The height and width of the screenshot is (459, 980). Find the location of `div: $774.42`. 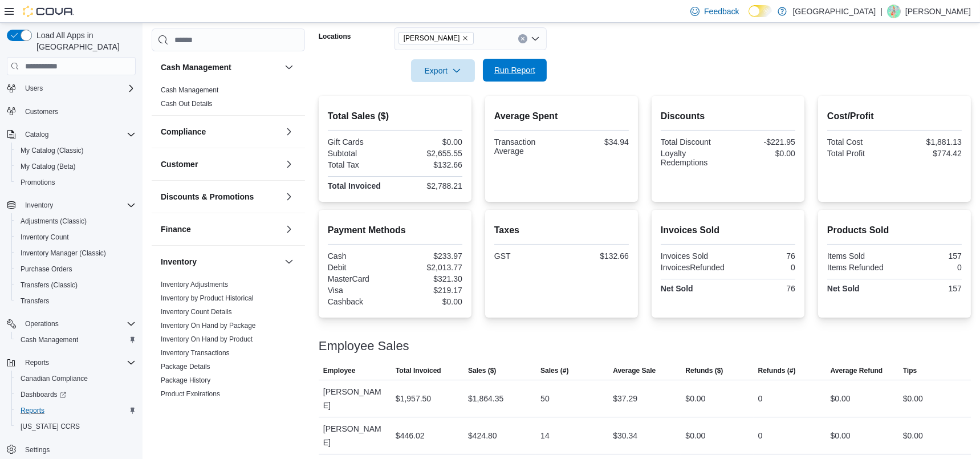

div: $774.42 is located at coordinates (930, 154).